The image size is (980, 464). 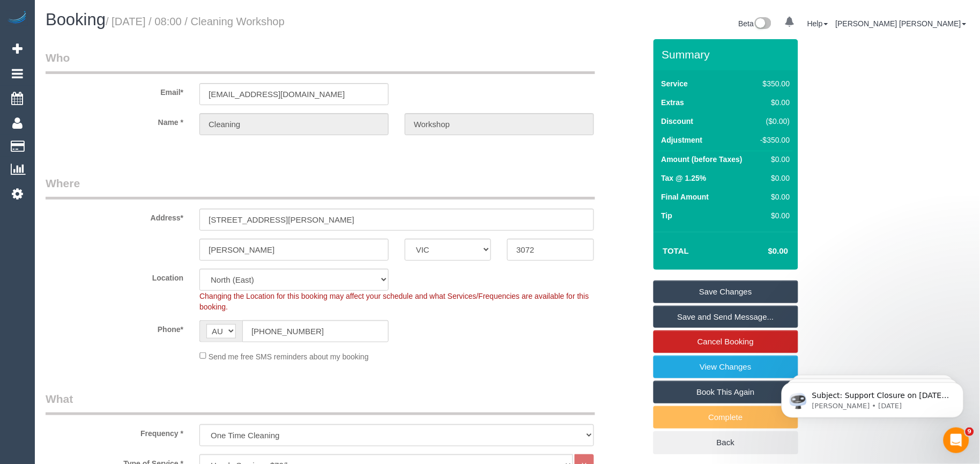 I want to click on label: Name *, so click(x=114, y=120).